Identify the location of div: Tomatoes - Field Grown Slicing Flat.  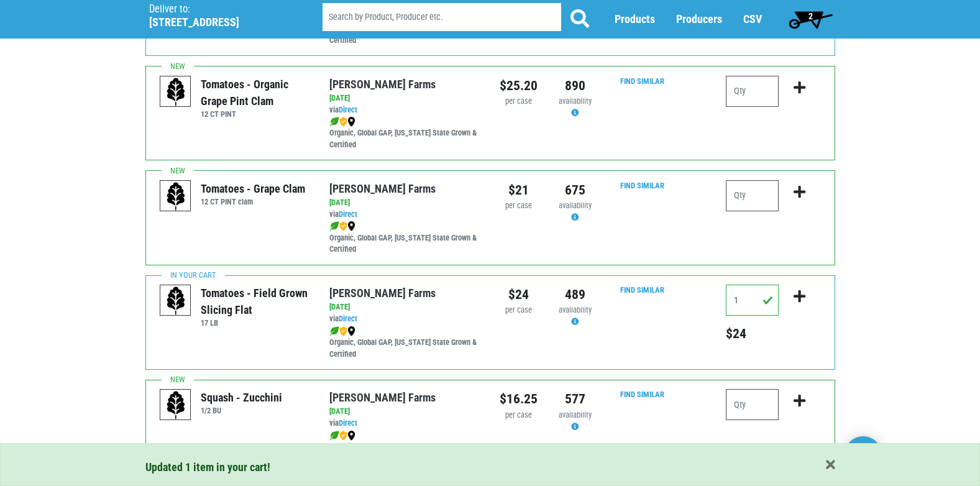
(255, 301).